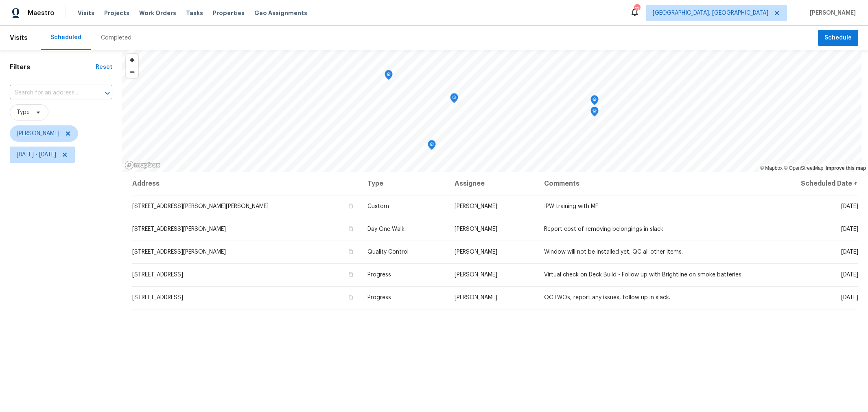 This screenshot has width=868, height=412. I want to click on span: Geo Assignments, so click(281, 13).